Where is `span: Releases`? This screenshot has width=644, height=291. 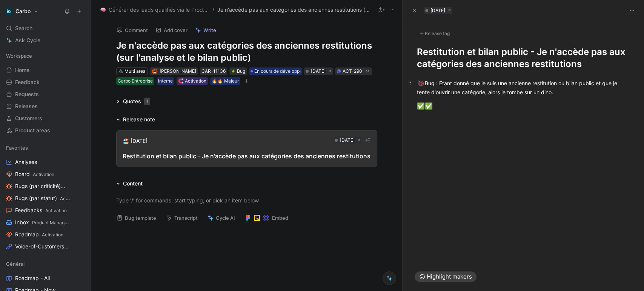 span: Releases is located at coordinates (27, 107).